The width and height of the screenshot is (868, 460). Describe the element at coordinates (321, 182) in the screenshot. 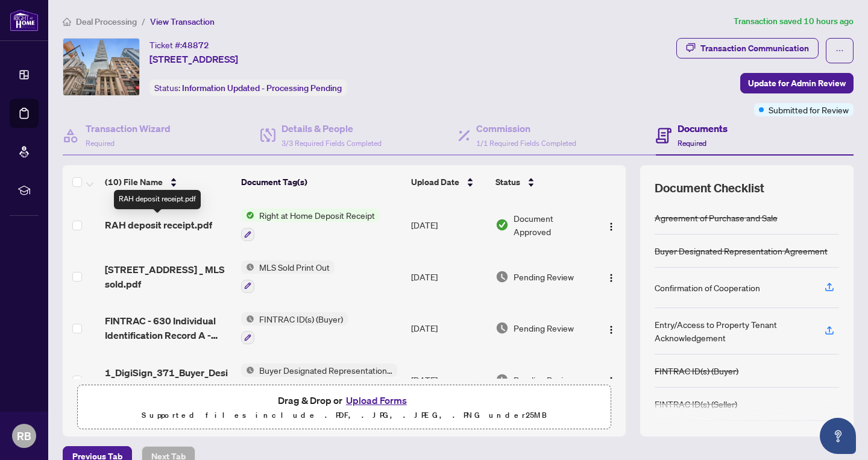

I see `th: Document Tag(s)` at that location.